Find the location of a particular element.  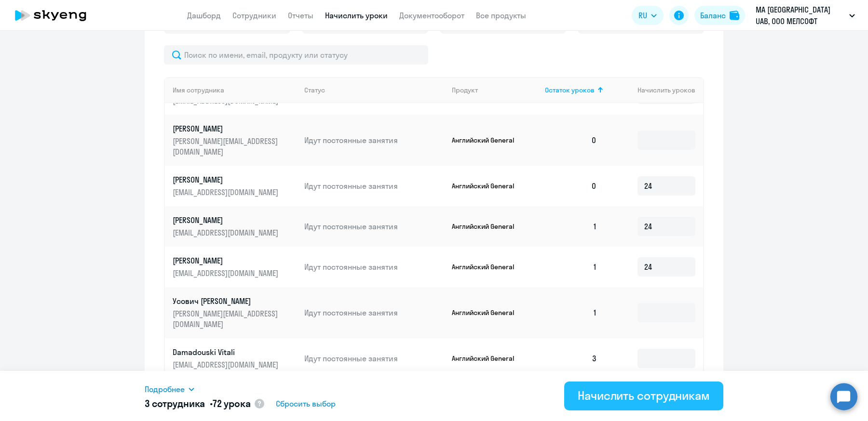

a: Все продукты is located at coordinates (501, 15).